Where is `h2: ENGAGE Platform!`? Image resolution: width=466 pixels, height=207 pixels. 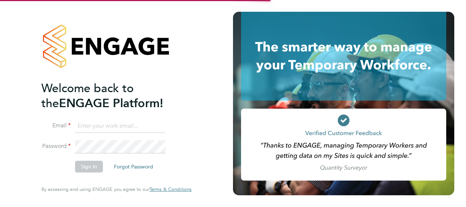 h2: ENGAGE Platform! is located at coordinates (113, 96).